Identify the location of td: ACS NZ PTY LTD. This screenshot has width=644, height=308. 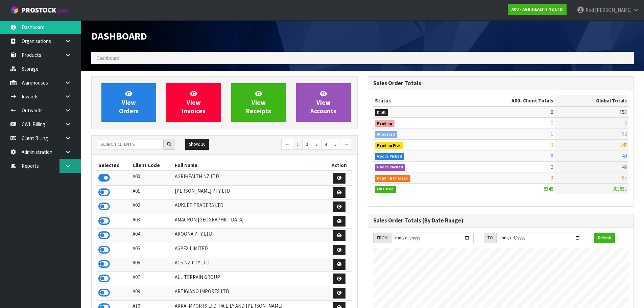
(249, 264).